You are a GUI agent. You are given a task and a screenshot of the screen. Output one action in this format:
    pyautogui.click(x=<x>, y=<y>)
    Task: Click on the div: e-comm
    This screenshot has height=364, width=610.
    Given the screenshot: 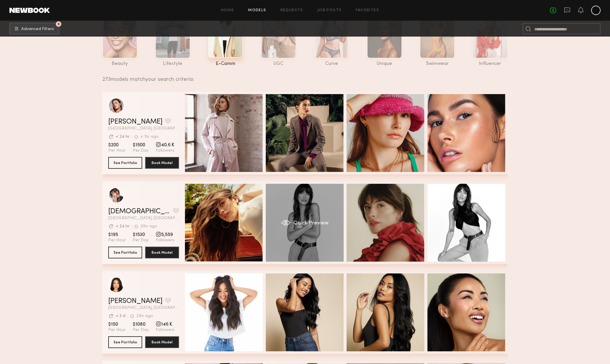 What is the action you would take?
    pyautogui.click(x=225, y=64)
    